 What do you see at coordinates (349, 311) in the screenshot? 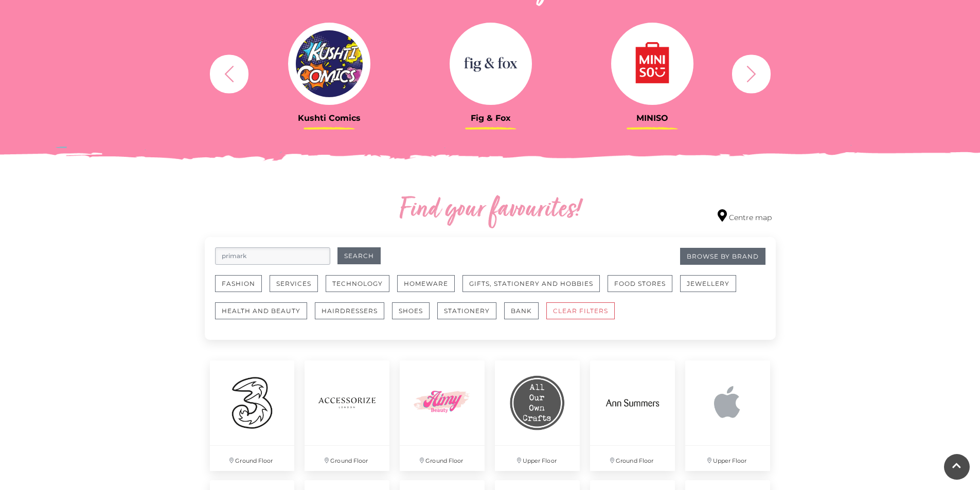
I see `button: Hairdressers` at bounding box center [349, 311].